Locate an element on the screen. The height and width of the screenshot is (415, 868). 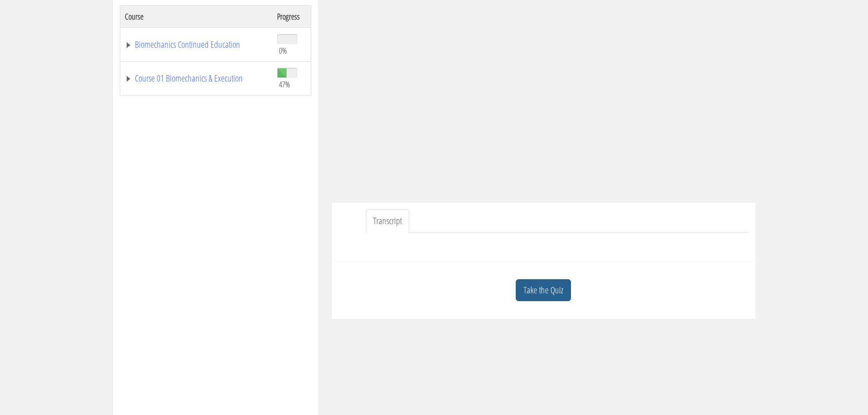
a: Take the Quiz is located at coordinates (543, 290).